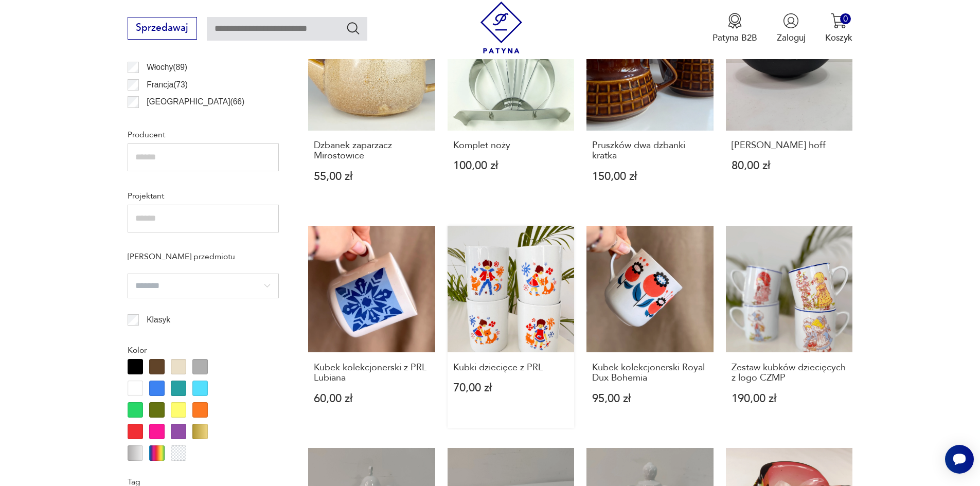 Image resolution: width=980 pixels, height=486 pixels. What do you see at coordinates (734, 20) in the screenshot?
I see `img: Ikona medalu` at bounding box center [734, 20].